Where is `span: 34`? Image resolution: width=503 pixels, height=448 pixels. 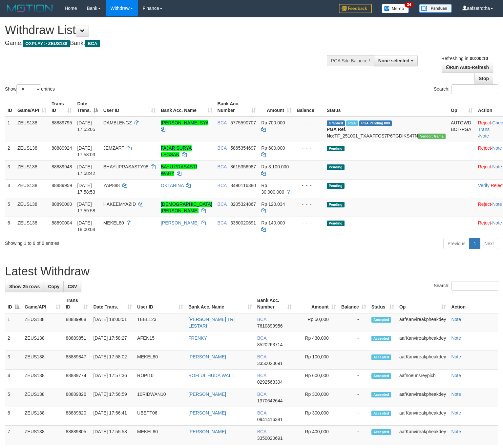
span: 34 is located at coordinates (409, 5).